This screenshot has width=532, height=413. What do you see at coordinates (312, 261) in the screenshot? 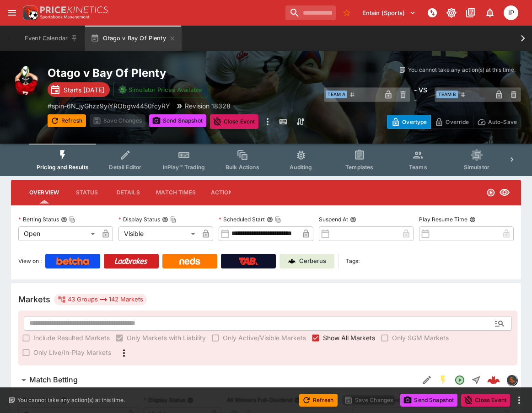
I see `p: Cerberus` at bounding box center [312, 261].